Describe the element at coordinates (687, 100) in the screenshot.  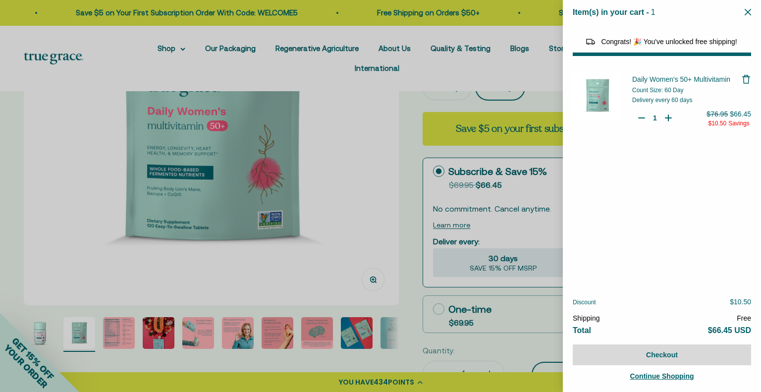
I see `div: Delivery every 60 days` at that location.